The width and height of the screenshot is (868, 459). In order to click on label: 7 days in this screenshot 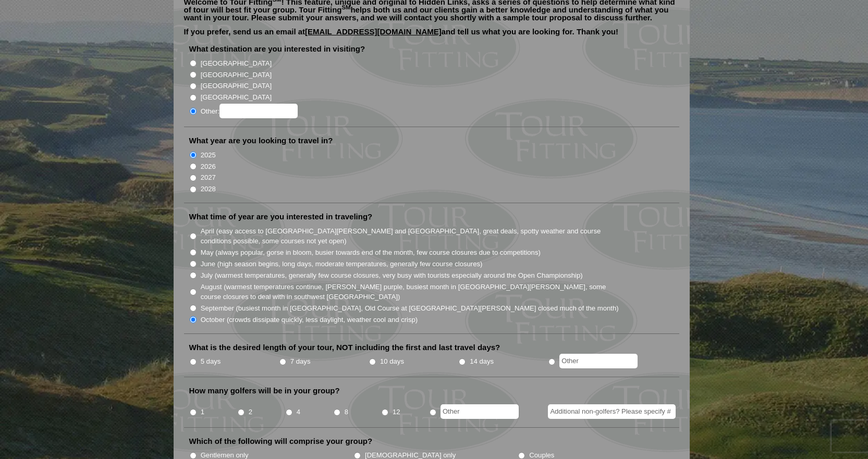, I will do `click(300, 362)`.